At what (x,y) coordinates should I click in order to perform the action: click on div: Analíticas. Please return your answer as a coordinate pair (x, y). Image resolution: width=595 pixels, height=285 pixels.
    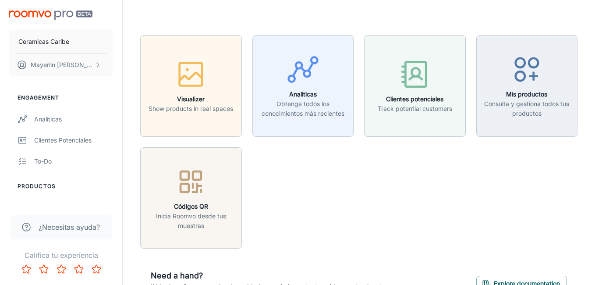
    Looking at the image, I should click on (74, 119).